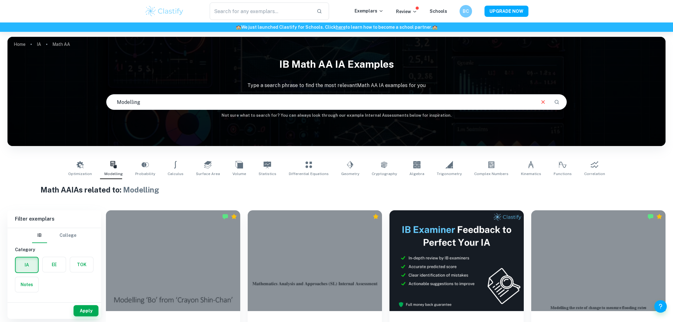  I want to click on span: Optimization, so click(80, 174).